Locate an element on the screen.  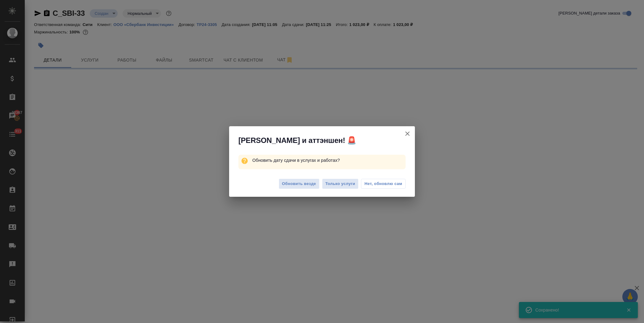
button: Обновить везде is located at coordinates (299, 184).